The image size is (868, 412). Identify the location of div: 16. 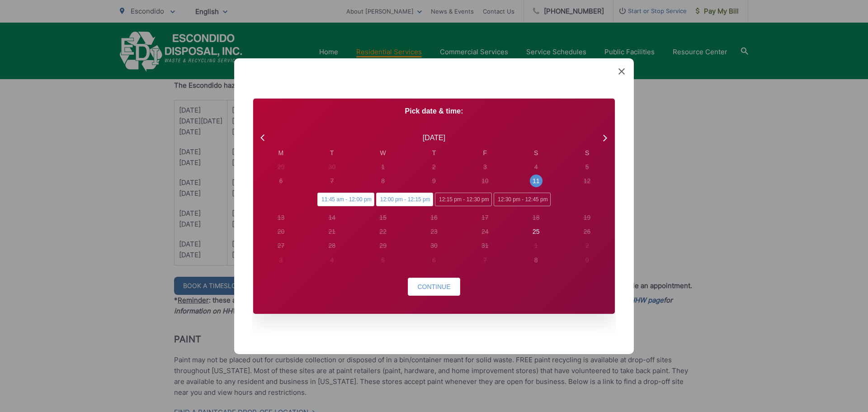
(434, 217).